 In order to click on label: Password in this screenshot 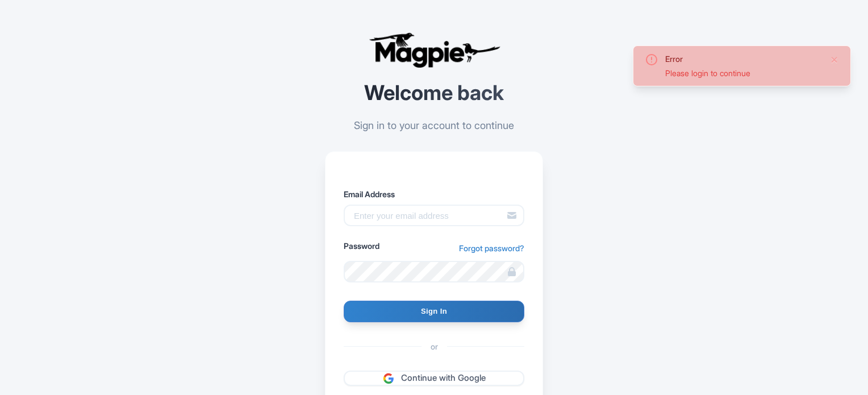, I will do `click(361, 246)`.